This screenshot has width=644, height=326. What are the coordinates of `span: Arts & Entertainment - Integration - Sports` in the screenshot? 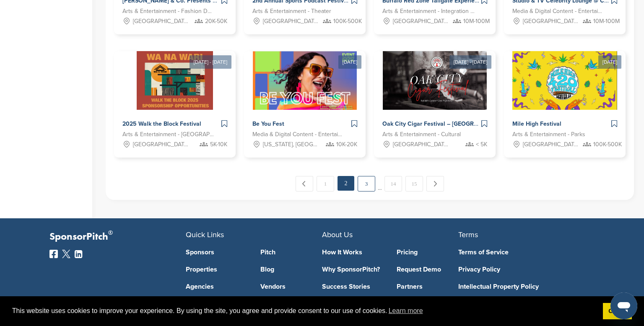 It's located at (429, 11).